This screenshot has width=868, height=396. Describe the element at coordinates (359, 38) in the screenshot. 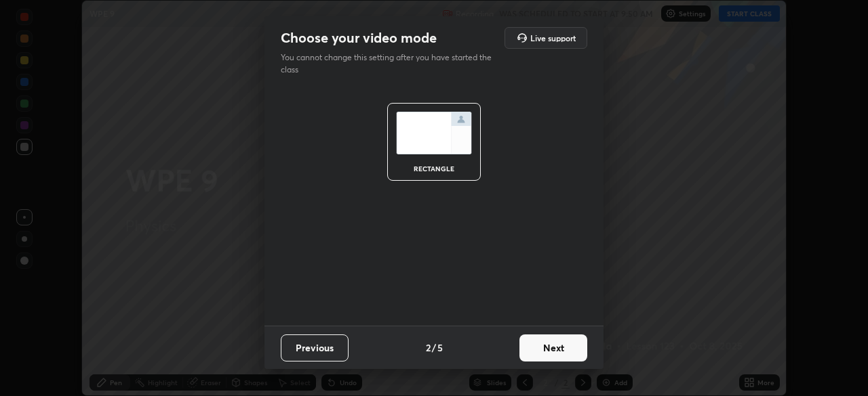

I see `h2: Choose your video mode` at that location.